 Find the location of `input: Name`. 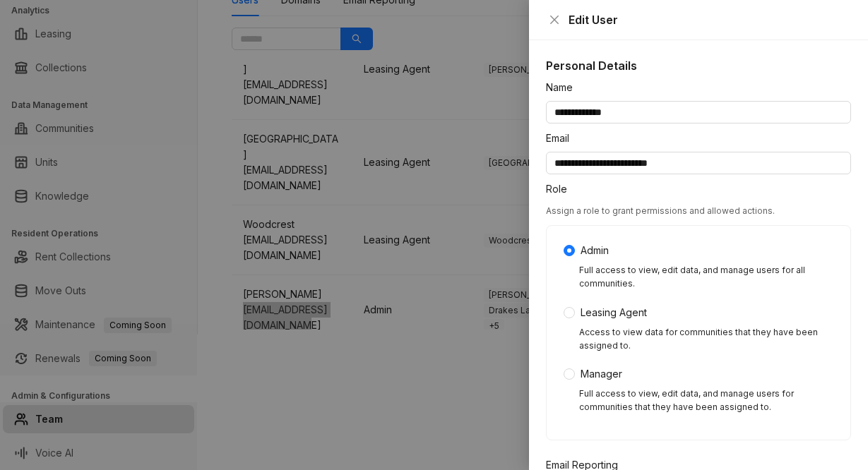

input: Name is located at coordinates (699, 112).